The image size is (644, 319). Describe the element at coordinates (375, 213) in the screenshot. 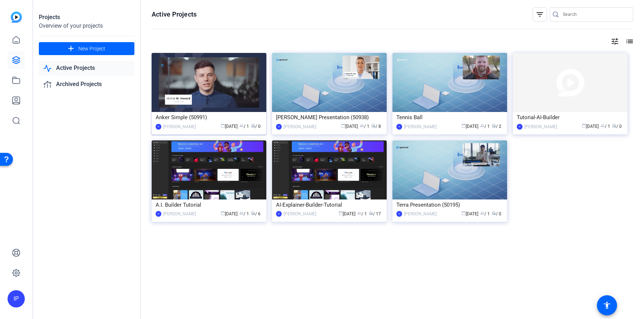

I see `span: / 17` at that location.